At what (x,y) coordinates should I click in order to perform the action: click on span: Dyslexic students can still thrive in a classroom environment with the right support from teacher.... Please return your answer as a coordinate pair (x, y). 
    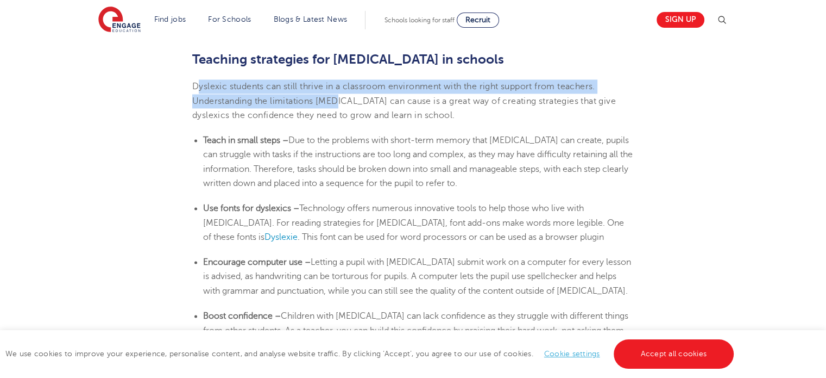
    Looking at the image, I should click on (404, 100).